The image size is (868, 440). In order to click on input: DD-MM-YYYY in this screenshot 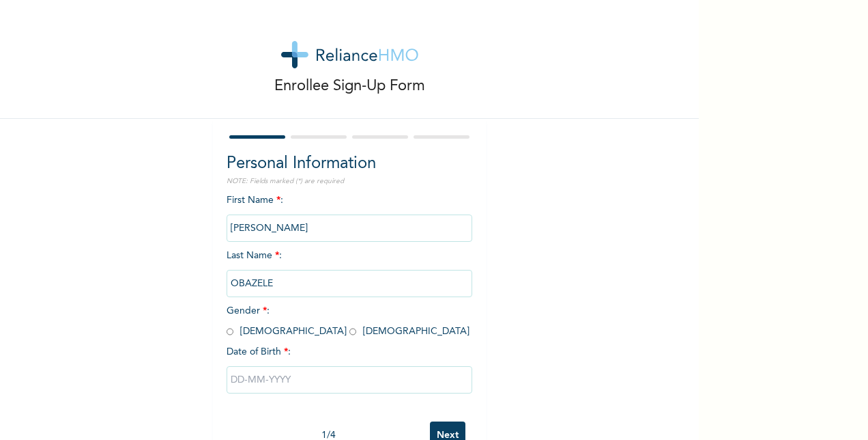, I will do `click(349, 380)`.